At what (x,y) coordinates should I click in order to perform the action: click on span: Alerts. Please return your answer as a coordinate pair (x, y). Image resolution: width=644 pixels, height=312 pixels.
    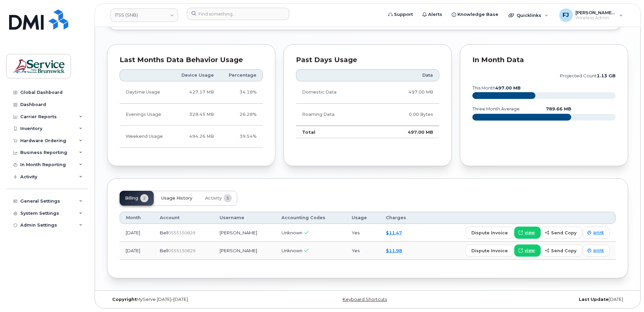
    Looking at the image, I should click on (435, 15).